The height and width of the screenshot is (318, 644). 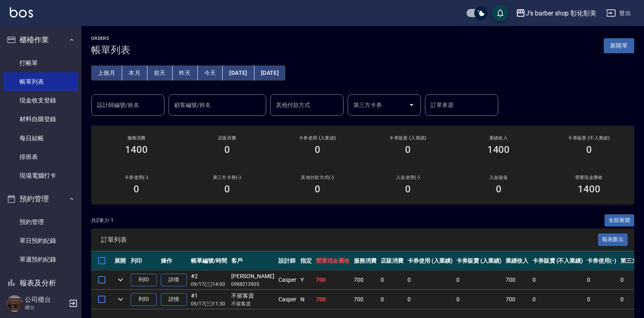 I want to click on span: 訂單列表, so click(x=349, y=240).